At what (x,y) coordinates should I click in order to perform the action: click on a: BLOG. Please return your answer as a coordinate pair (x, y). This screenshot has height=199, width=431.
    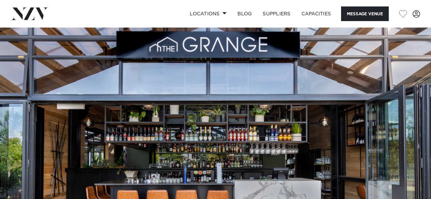
    Looking at the image, I should click on (244, 14).